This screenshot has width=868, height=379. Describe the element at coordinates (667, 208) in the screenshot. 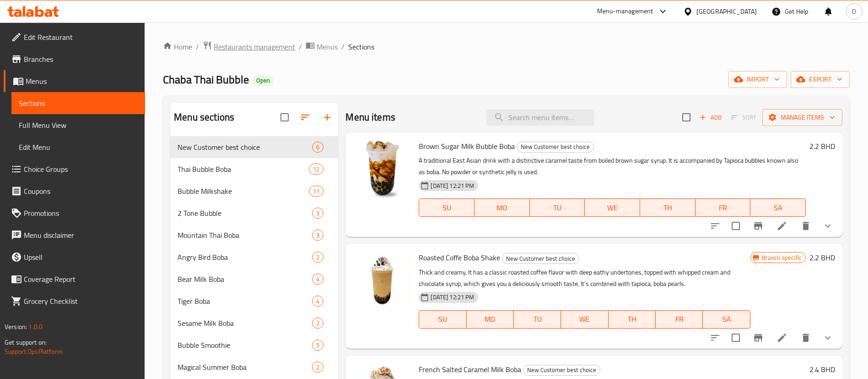

I see `button: TH` at that location.